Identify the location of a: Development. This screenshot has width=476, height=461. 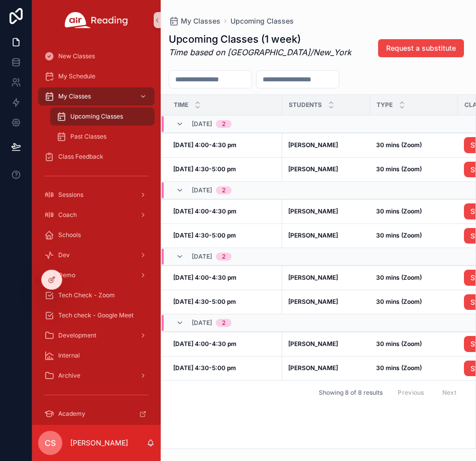
(97, 335).